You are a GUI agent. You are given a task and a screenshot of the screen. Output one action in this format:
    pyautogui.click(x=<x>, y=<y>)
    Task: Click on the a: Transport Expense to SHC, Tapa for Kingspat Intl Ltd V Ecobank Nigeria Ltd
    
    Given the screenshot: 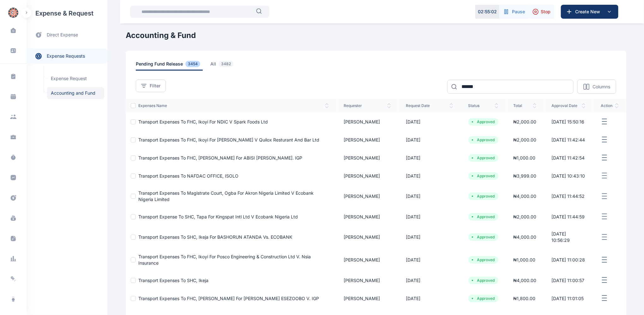 What is the action you would take?
    pyautogui.click(x=217, y=216)
    